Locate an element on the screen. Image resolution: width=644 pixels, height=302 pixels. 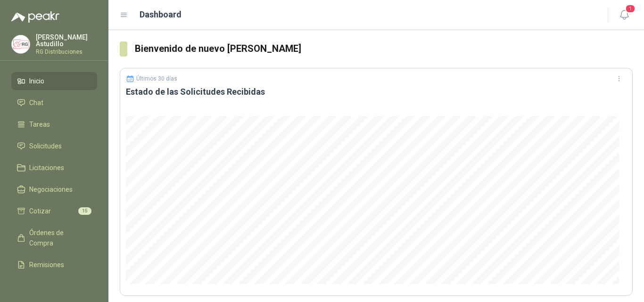
a: Tareas is located at coordinates (54, 125).